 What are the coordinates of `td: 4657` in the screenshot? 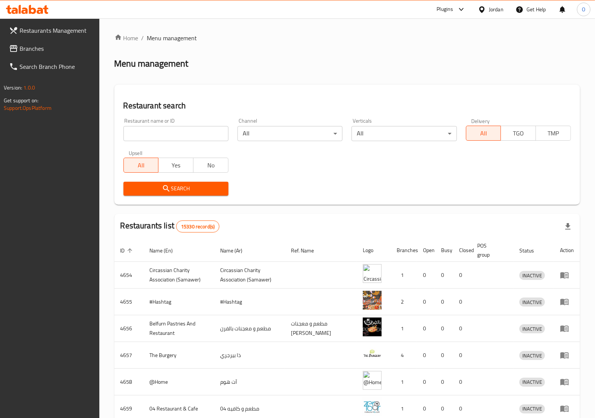 It's located at (129, 356).